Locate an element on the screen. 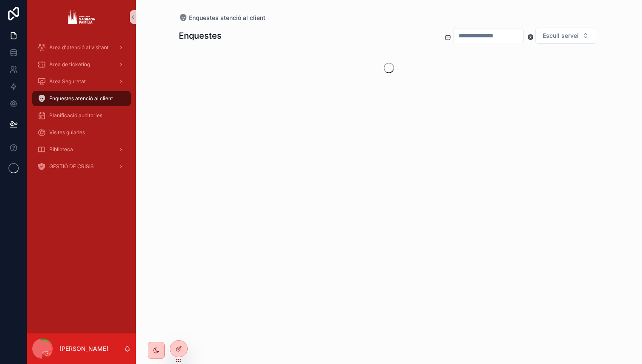 Image resolution: width=642 pixels, height=364 pixels. span: Àrea Seguretat is located at coordinates (68, 81).